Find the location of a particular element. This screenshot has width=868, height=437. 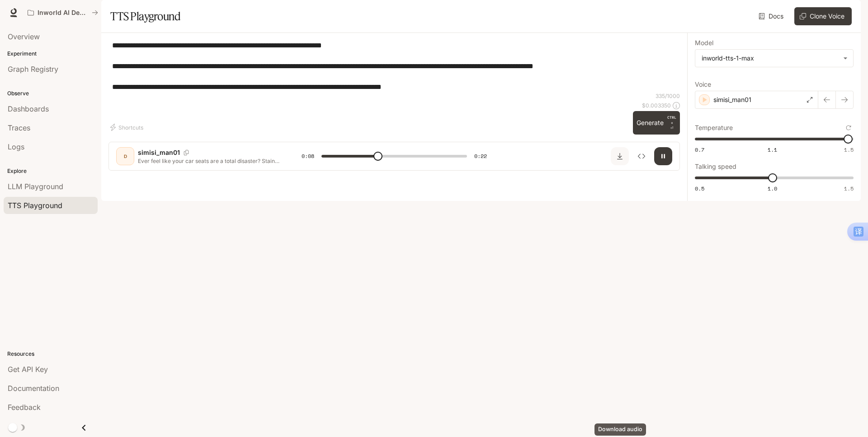

button: Reset to default is located at coordinates (848, 128).